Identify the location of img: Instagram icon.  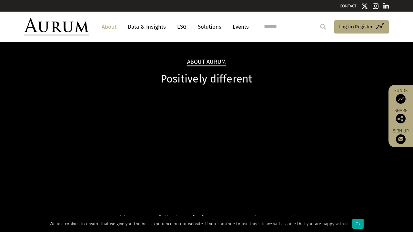
(376, 6).